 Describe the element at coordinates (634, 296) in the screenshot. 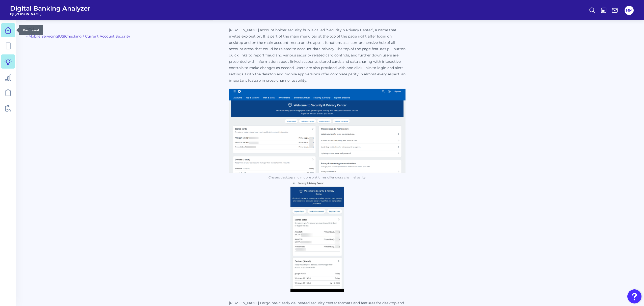

I see `button: Open Resource Center` at that location.